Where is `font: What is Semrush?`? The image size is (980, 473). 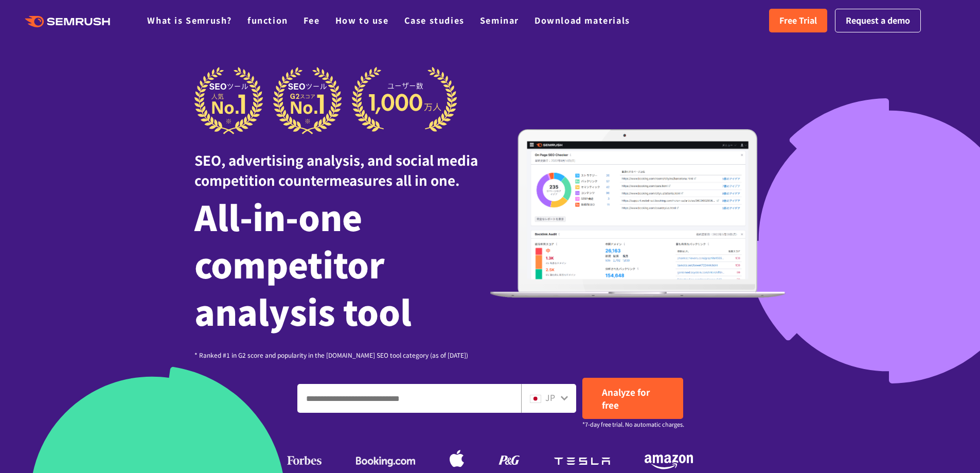
font: What is Semrush? is located at coordinates (189, 20).